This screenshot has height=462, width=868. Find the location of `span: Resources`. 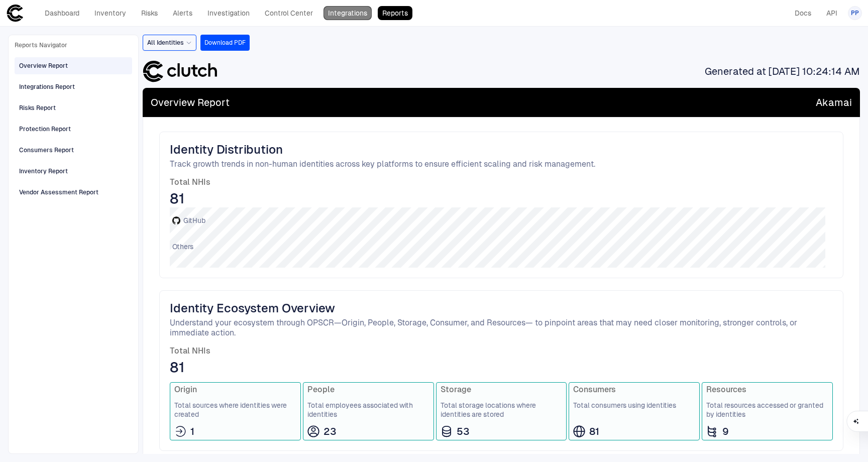

span: Resources is located at coordinates (767, 389).